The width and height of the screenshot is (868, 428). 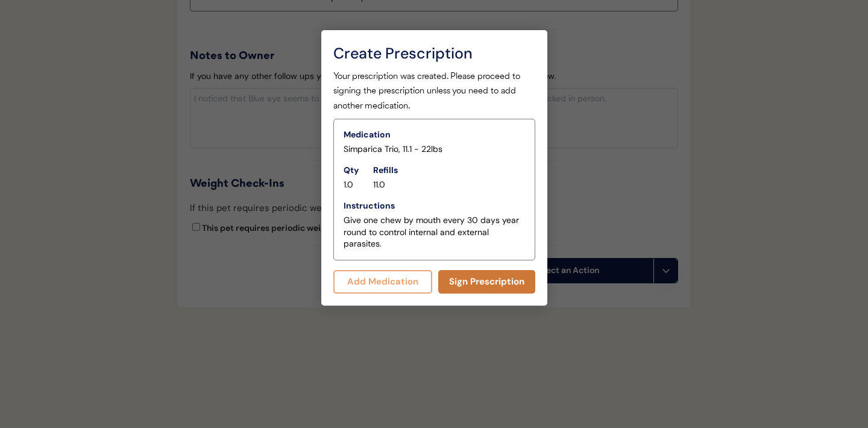 What do you see at coordinates (434, 54) in the screenshot?
I see `div: Create Prescription` at bounding box center [434, 54].